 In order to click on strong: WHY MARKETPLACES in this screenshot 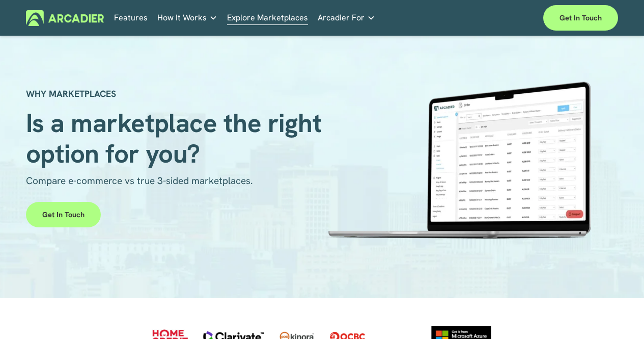, I will do `click(71, 93)`.